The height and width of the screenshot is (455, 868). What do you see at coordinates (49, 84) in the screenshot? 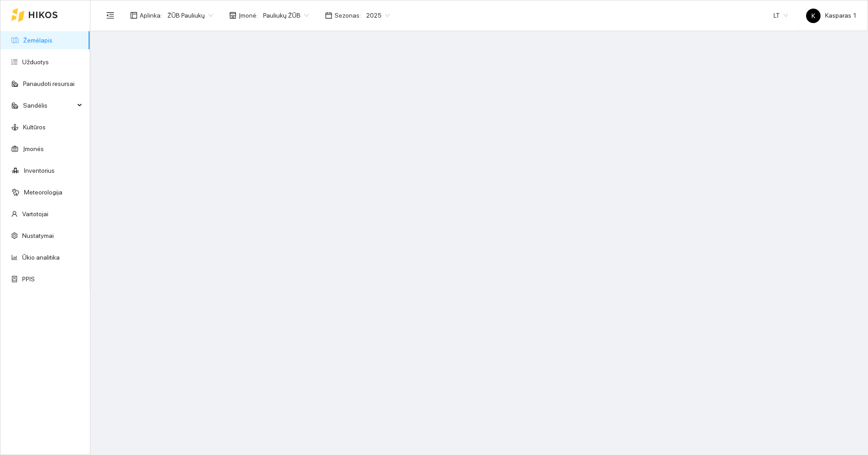
I see `a: Panaudoti resursai` at bounding box center [49, 84].